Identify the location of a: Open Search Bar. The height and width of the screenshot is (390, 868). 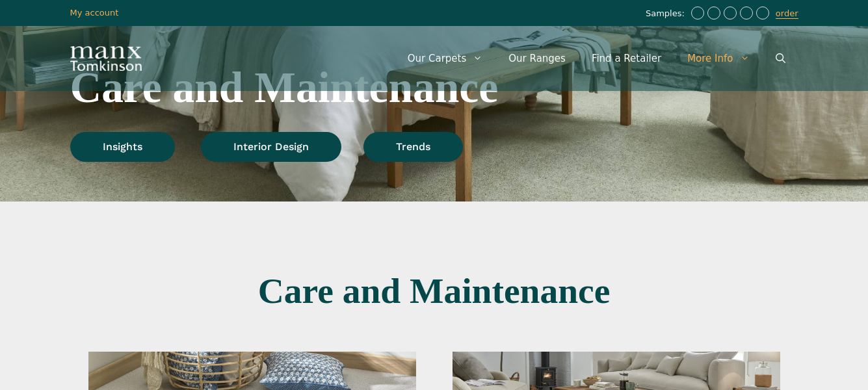
(780, 59).